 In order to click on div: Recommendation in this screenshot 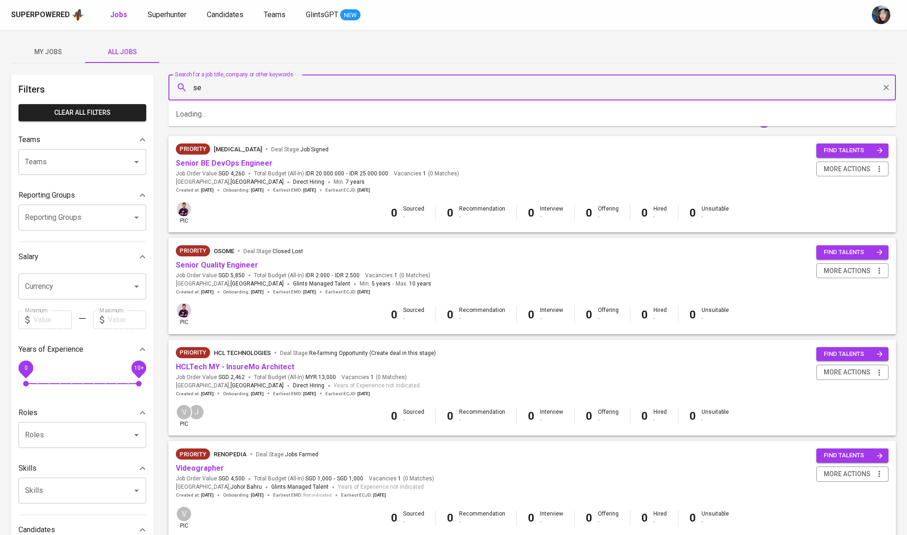, I will do `click(482, 213)`.